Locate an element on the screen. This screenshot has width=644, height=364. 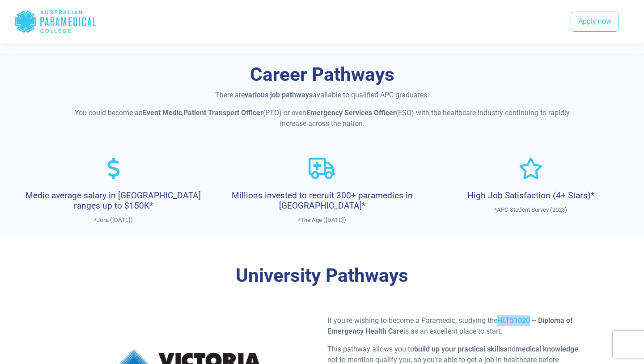
p: You could become an , (PTO) or even (ESO) with the healthcare industry continuing to rapidly incr... is located at coordinates (322, 118).